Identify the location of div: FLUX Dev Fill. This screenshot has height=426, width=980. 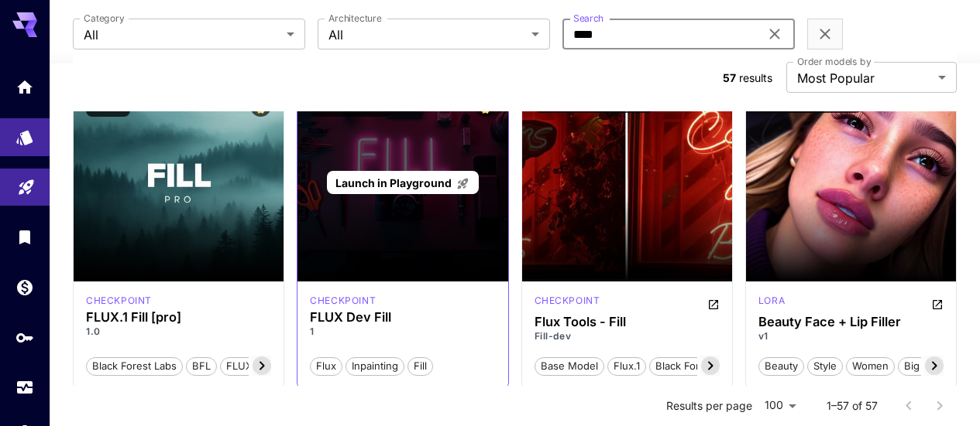
(402, 317).